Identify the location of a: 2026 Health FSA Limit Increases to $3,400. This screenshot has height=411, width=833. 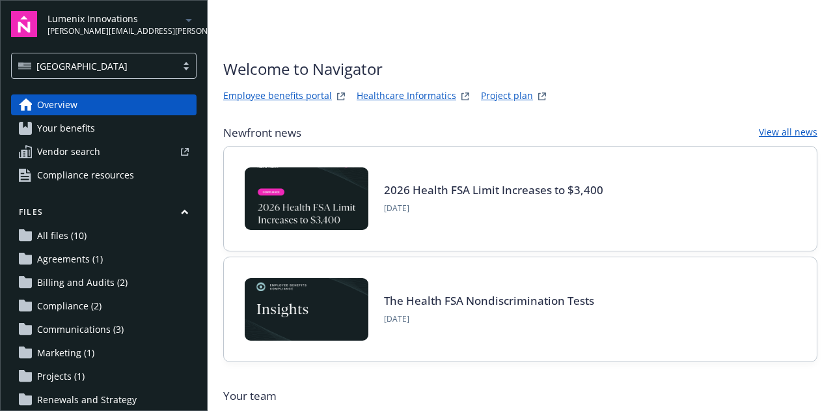
(493, 189).